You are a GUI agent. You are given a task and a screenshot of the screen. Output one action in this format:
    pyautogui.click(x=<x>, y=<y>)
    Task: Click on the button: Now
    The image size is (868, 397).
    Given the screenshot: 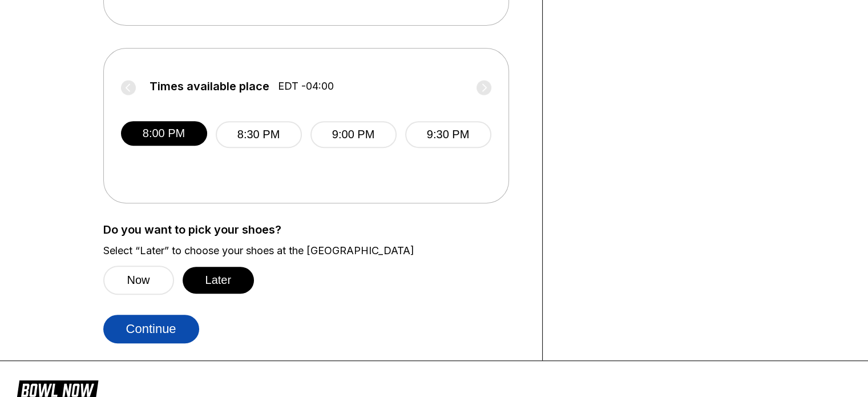 What is the action you would take?
    pyautogui.click(x=139, y=280)
    